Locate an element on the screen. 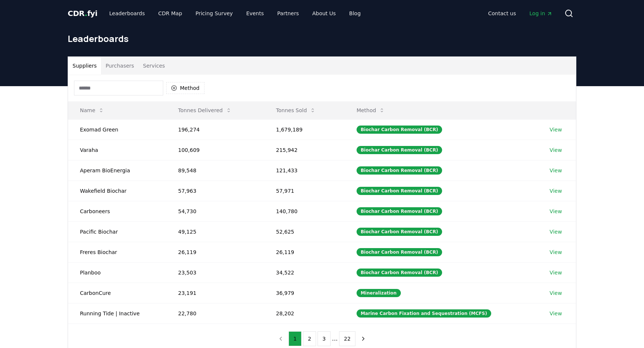 This screenshot has height=348, width=644. button: Name is located at coordinates (92, 110).